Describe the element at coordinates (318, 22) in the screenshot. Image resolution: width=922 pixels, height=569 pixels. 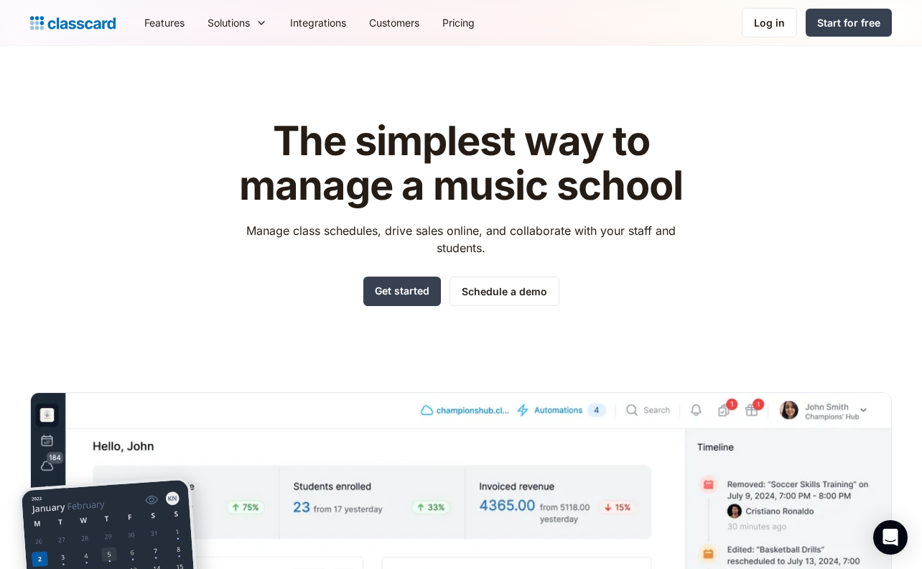
I see `a: Integrations` at that location.